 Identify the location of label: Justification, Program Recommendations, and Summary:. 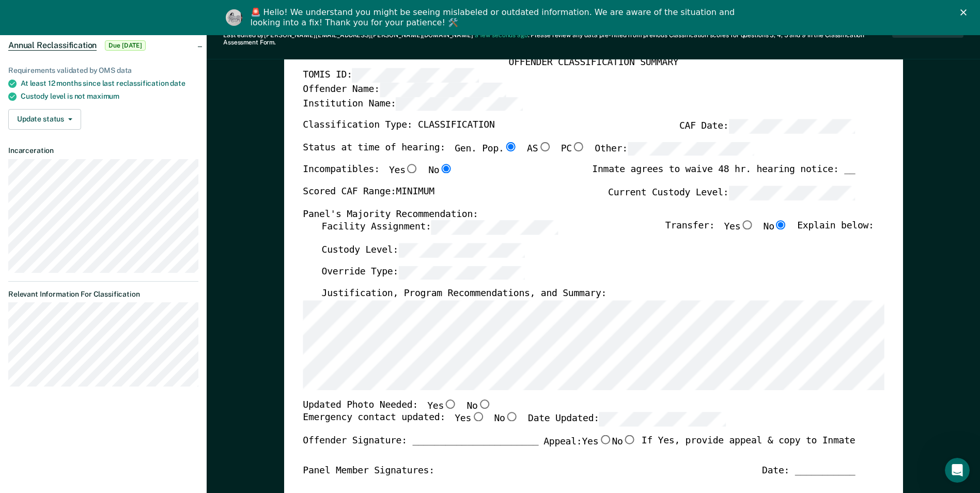
(464, 294).